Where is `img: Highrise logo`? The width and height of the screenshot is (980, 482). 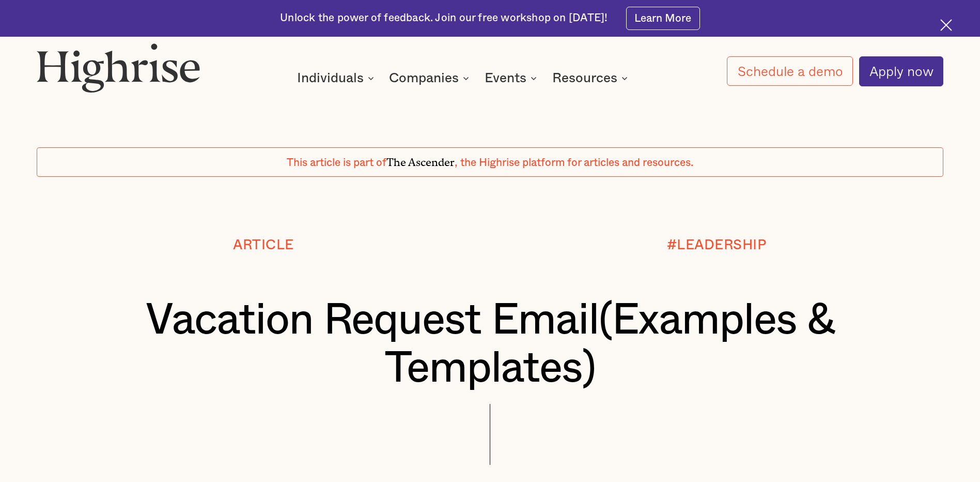
img: Highrise logo is located at coordinates (119, 67).